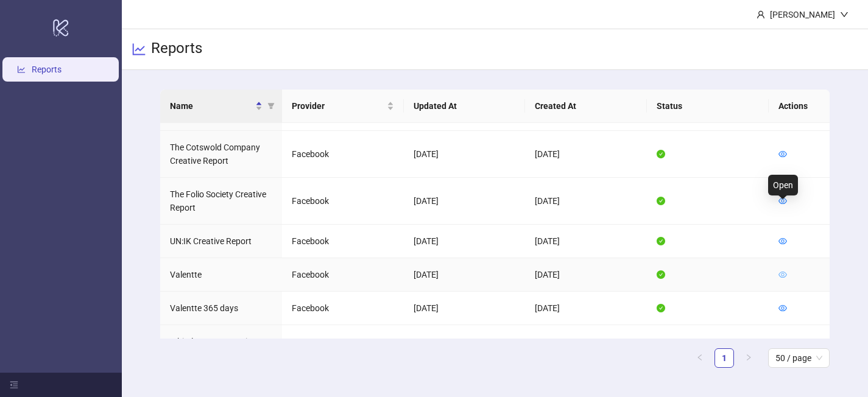 Image resolution: width=868 pixels, height=397 pixels. Describe the element at coordinates (699, 358) in the screenshot. I see `button: left` at that location.